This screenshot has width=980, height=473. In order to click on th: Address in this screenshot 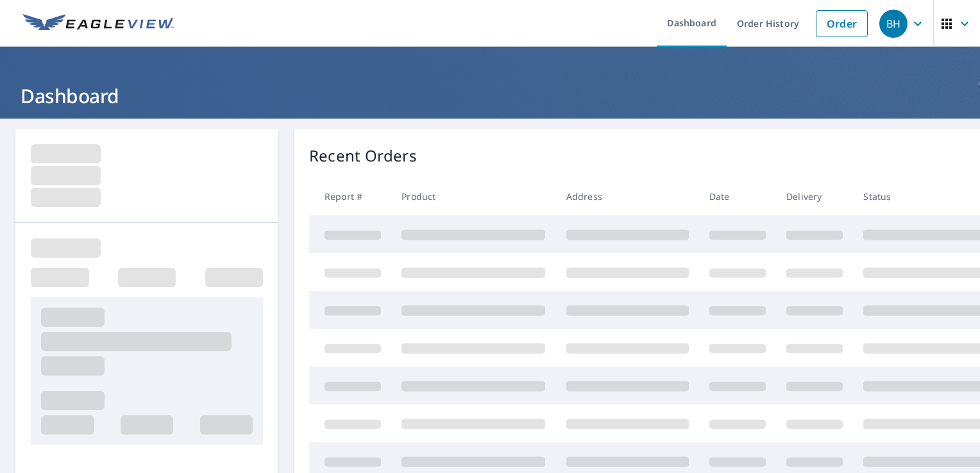, I will do `click(627, 196)`.